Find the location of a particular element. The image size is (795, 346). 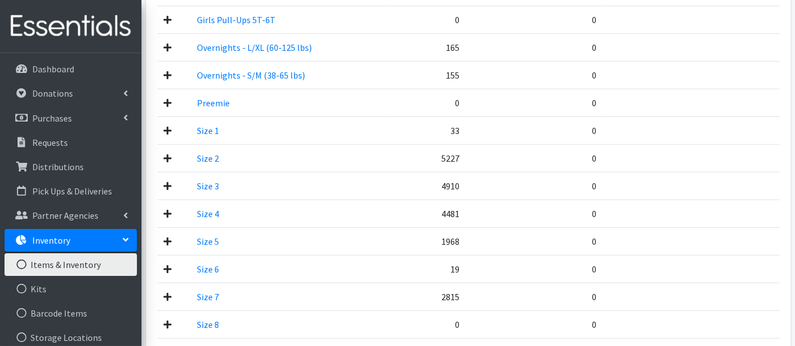

a: Size 6 is located at coordinates (208, 269).